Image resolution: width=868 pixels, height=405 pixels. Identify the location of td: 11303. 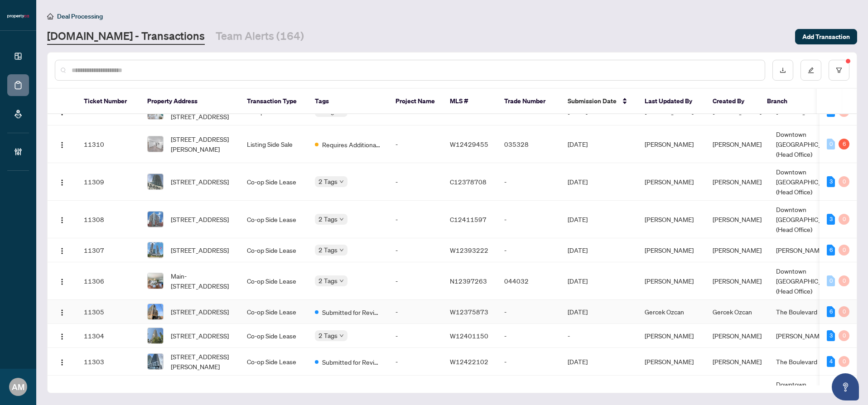
(108, 361).